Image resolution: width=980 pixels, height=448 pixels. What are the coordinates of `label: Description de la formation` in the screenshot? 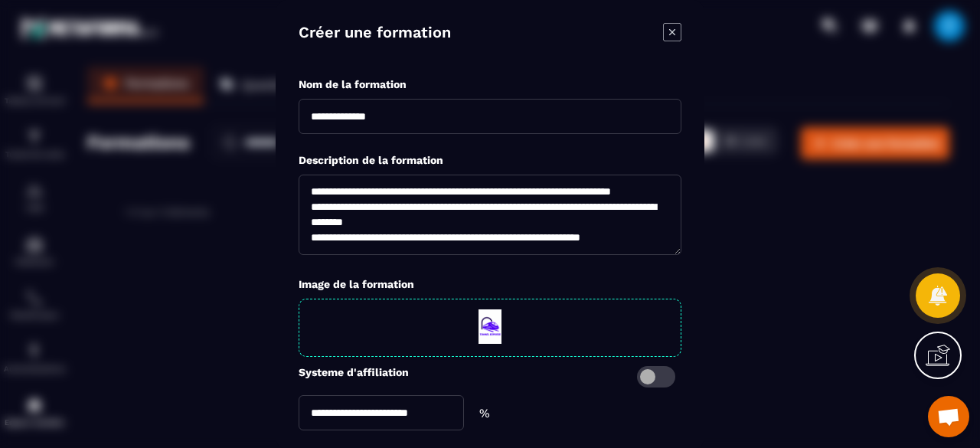 It's located at (370, 159).